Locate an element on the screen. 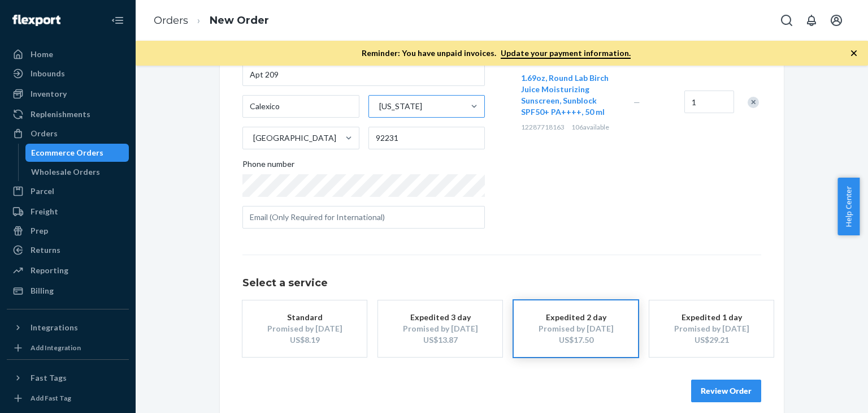 Image resolution: width=868 pixels, height=413 pixels. div: Standard is located at coordinates (305, 317).